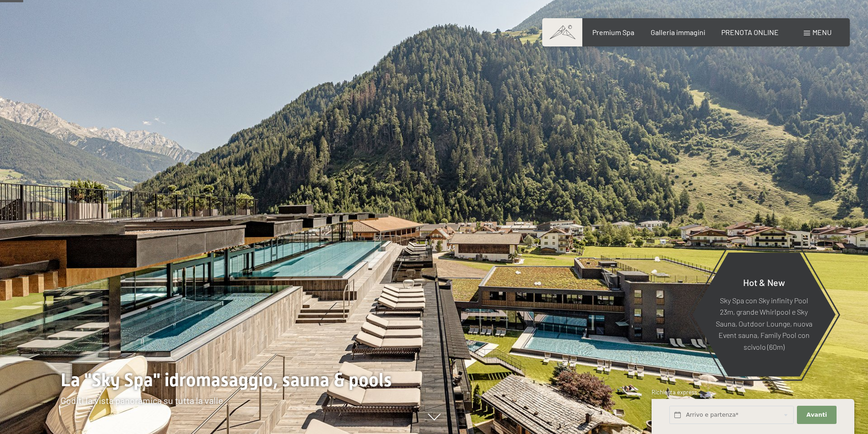  Describe the element at coordinates (678, 31) in the screenshot. I see `a: Galleria immagini` at that location.